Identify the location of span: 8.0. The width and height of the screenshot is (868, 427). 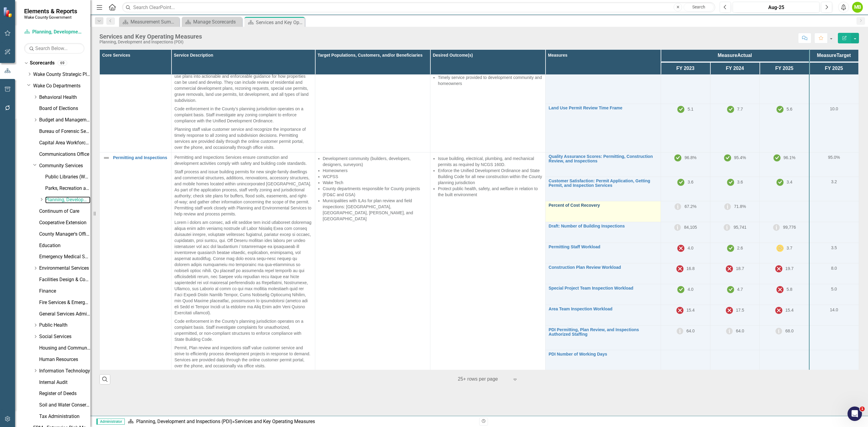
(834, 268).